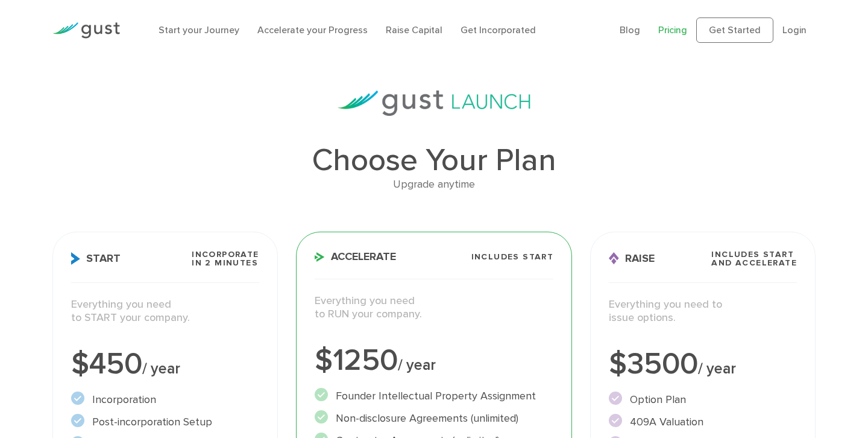  I want to click on li: 409A Valuation, so click(703, 422).